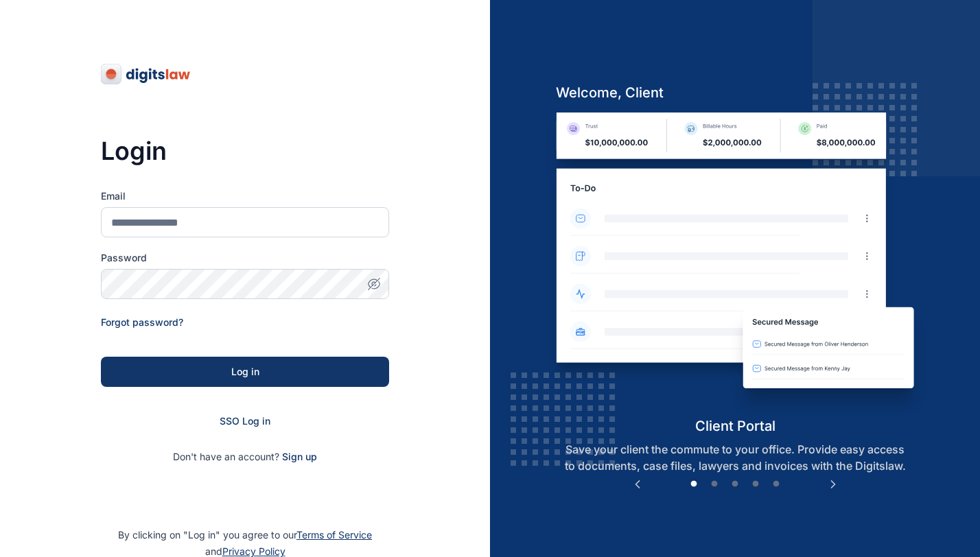 The width and height of the screenshot is (980, 557). Describe the element at coordinates (245, 421) in the screenshot. I see `span: SSO Log in` at that location.